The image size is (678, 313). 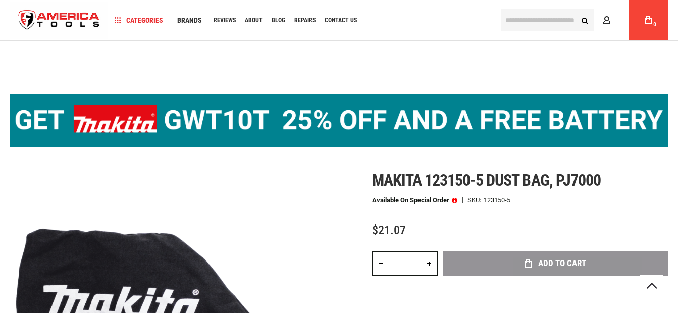 What do you see at coordinates (59, 20) in the screenshot?
I see `img: America Tools` at bounding box center [59, 20].